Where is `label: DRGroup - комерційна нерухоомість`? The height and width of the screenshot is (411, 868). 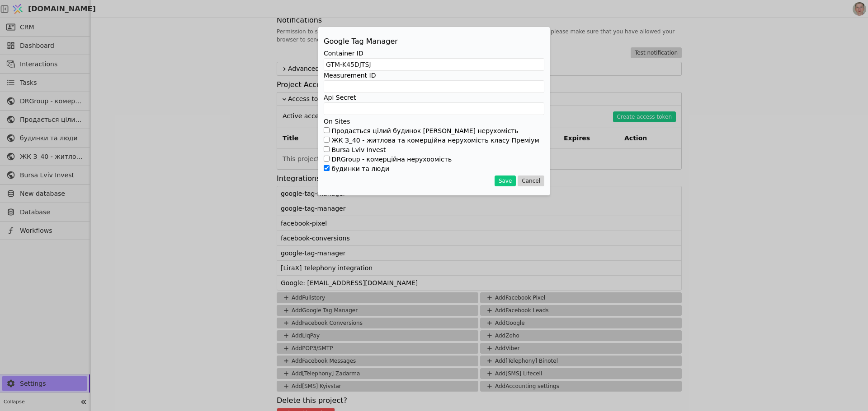
label: DRGroup - комерційна нерухоомість is located at coordinates (387, 160).